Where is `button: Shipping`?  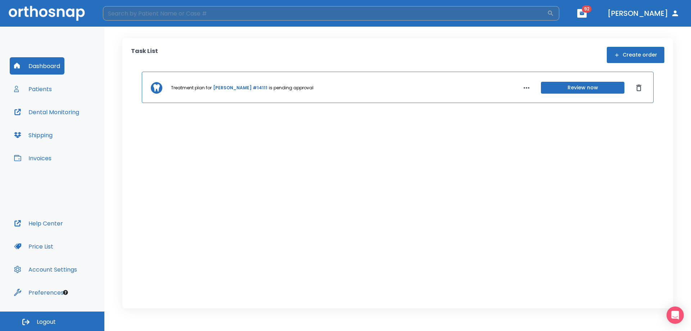
button: Shipping is located at coordinates (33, 135).